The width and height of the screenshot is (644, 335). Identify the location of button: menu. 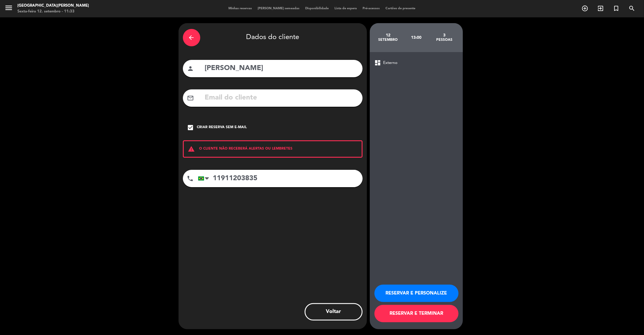
(9, 9).